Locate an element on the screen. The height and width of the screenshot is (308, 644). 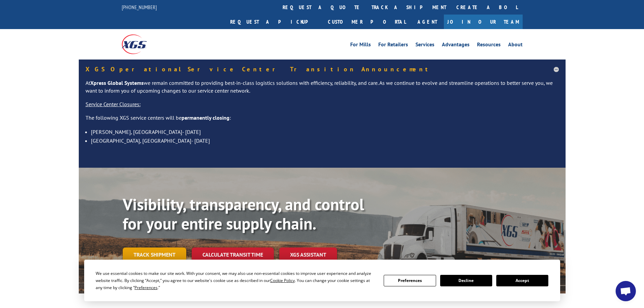
button: Decline is located at coordinates (466, 281).